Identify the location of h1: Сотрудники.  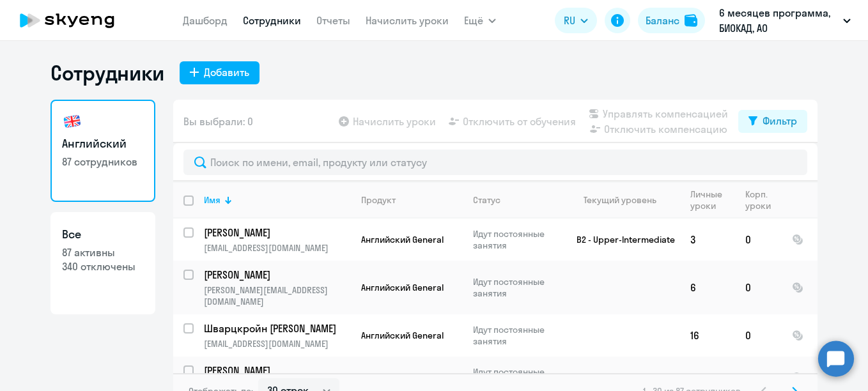
(107, 73).